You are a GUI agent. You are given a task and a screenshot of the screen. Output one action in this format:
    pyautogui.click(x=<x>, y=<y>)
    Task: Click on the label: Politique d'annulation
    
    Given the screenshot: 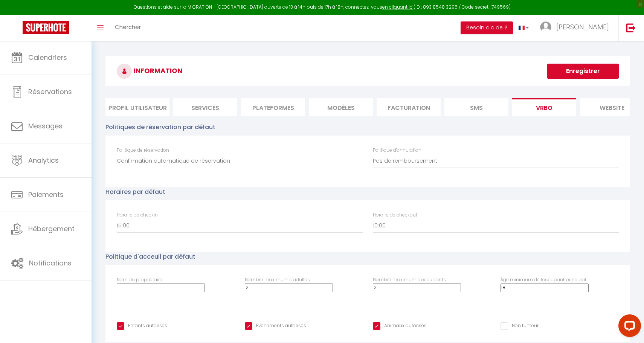 What is the action you would take?
    pyautogui.click(x=397, y=150)
    